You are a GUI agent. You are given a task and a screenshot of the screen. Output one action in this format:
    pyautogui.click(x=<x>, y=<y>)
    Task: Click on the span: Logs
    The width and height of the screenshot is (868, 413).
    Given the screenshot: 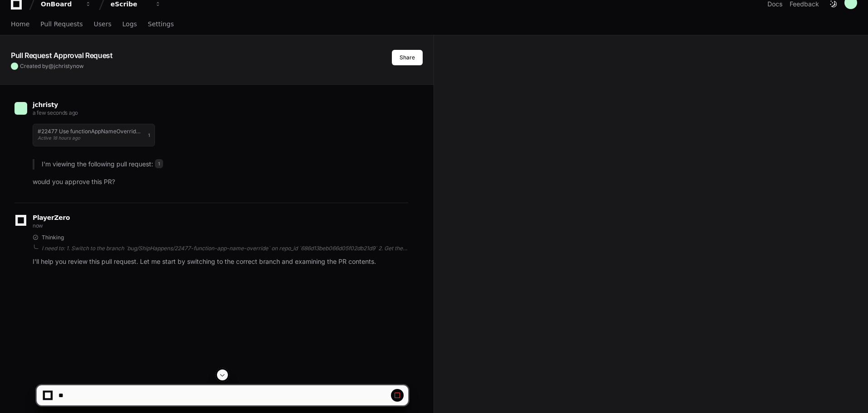 What is the action you would take?
    pyautogui.click(x=129, y=24)
    